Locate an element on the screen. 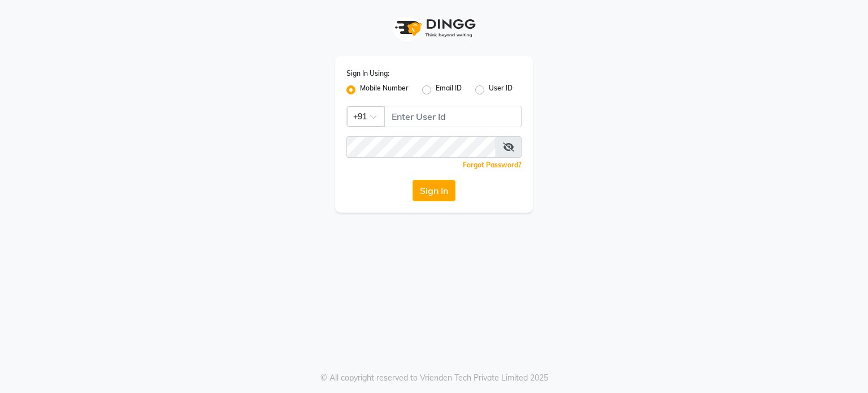 The height and width of the screenshot is (393, 868). label: User ID is located at coordinates (501, 90).